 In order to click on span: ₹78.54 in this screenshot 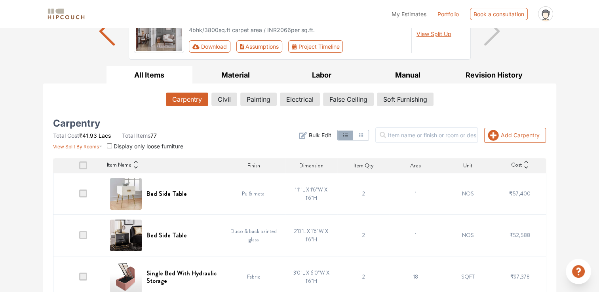, I will do `click(429, 24)`.